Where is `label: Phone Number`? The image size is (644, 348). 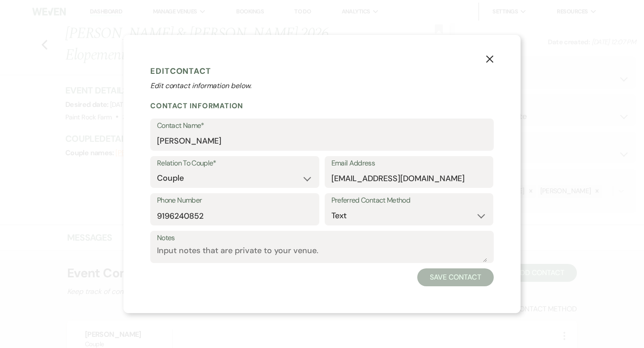 label: Phone Number is located at coordinates (235, 200).